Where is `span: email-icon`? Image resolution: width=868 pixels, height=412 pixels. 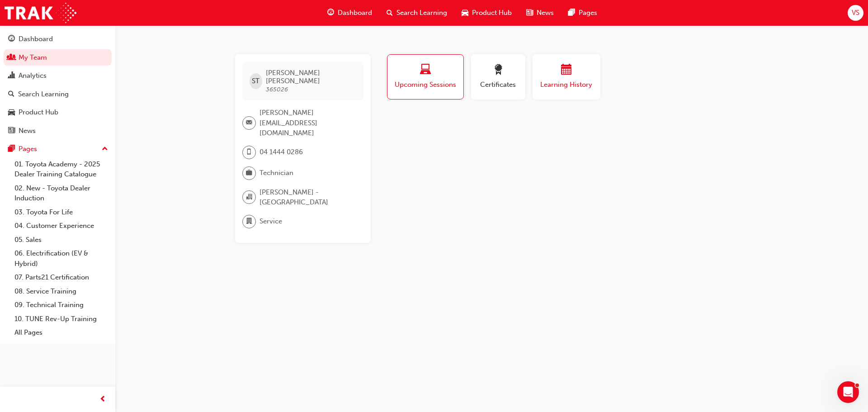 span: email-icon is located at coordinates (249, 123).